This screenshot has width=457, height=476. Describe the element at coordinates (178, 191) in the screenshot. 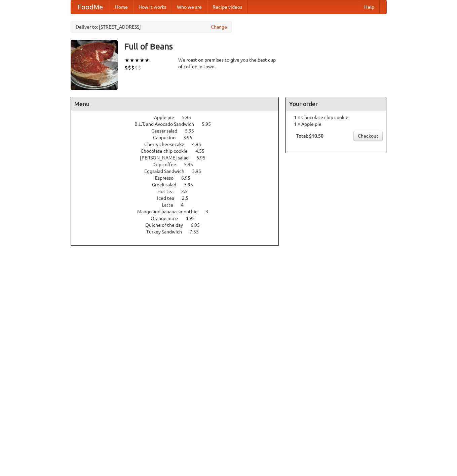

I see `a: Hot tea 2.5` at that location.